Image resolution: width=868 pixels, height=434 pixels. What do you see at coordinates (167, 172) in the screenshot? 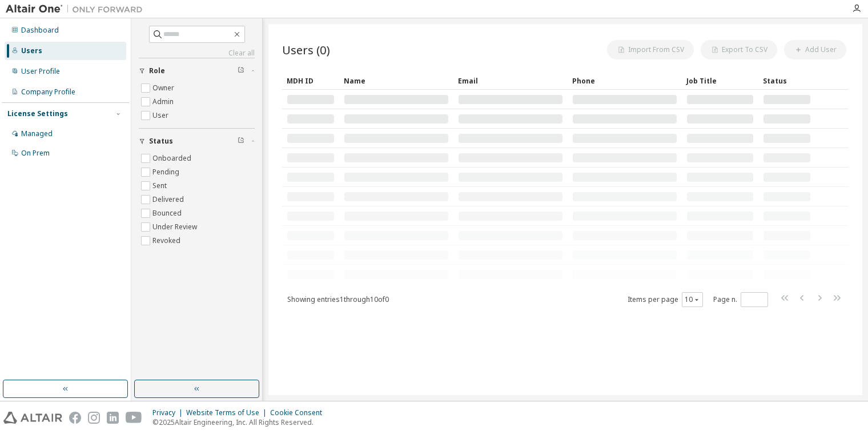
I see `label: Pending` at bounding box center [167, 172].